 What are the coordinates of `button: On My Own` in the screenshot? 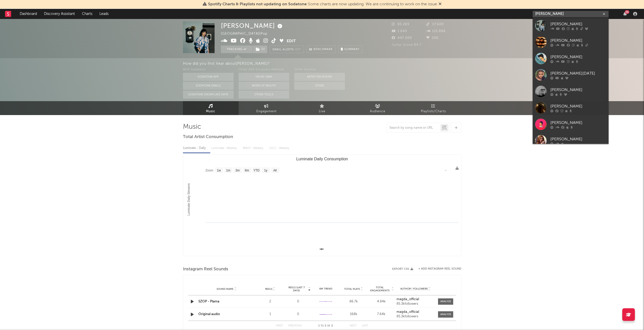 It's located at (264, 77).